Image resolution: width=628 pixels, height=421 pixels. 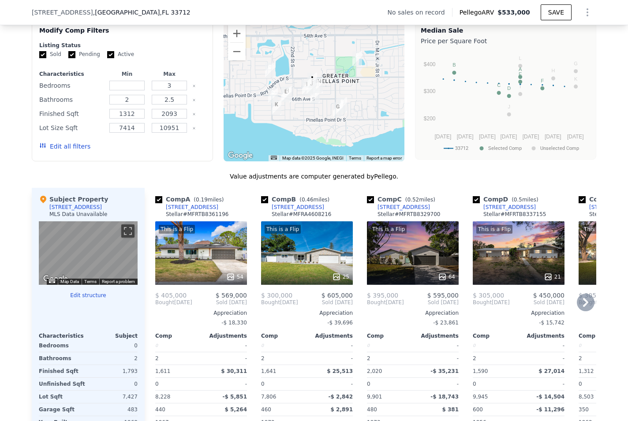 I want to click on div: Street View, so click(x=88, y=253).